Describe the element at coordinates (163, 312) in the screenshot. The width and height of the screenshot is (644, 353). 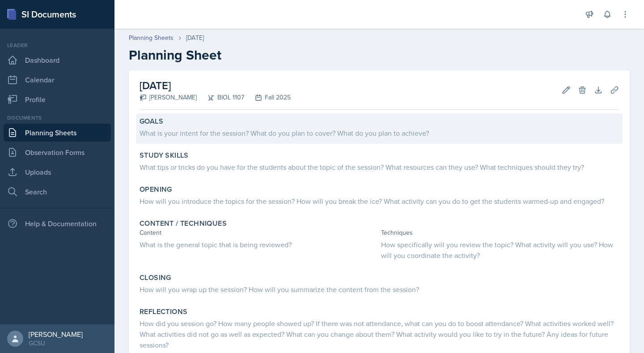
I see `label: Reflections` at that location.